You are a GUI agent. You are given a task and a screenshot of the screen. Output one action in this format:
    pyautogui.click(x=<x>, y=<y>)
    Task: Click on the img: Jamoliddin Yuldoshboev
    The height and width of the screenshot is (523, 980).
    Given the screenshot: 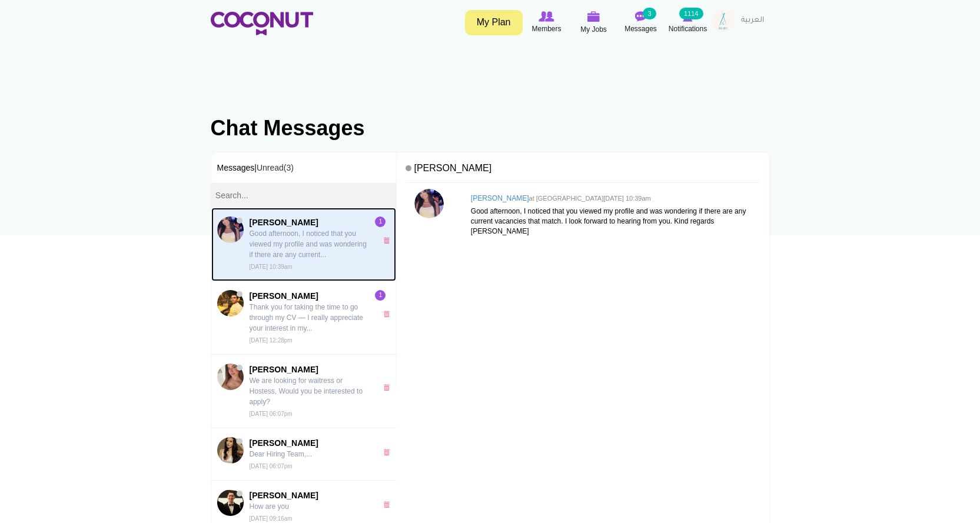 What is the action you would take?
    pyautogui.click(x=230, y=503)
    